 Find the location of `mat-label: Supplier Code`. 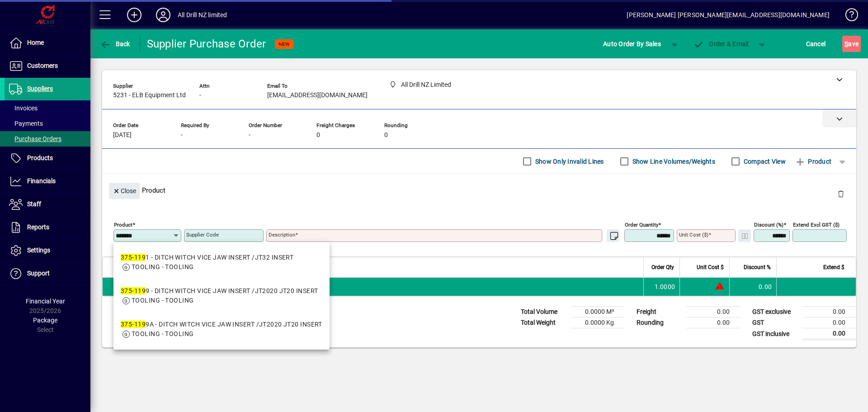

mat-label: Supplier Code is located at coordinates (203, 234).